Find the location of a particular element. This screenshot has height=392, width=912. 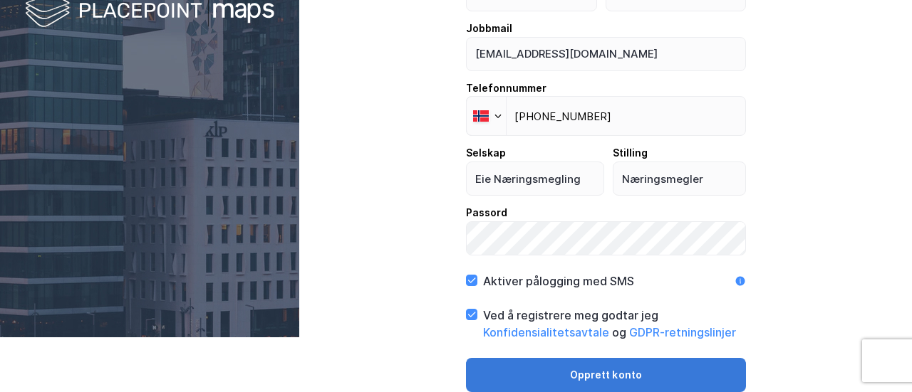

div: Ved å registrere meg godtar jeg og is located at coordinates (614, 324).